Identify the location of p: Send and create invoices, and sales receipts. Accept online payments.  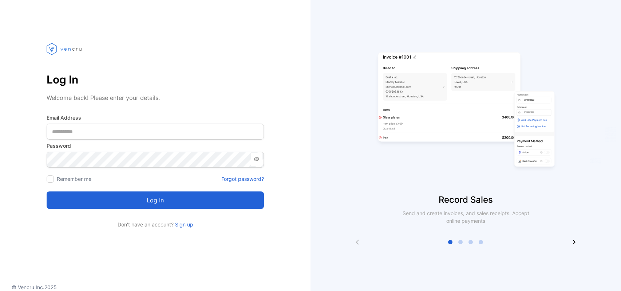
(466, 217).